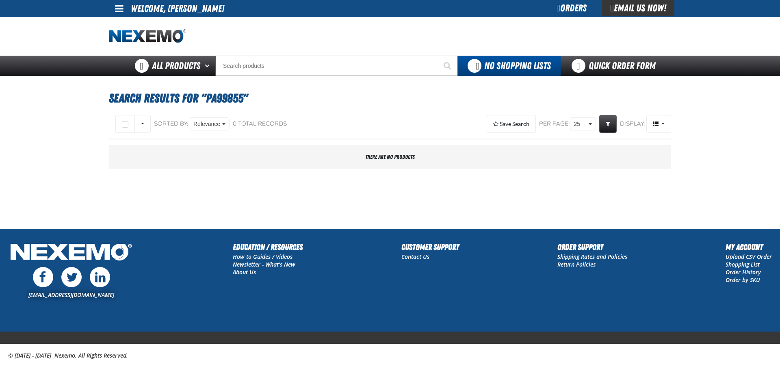  Describe the element at coordinates (262, 256) in the screenshot. I see `a: How to Guides / Videos` at that location.